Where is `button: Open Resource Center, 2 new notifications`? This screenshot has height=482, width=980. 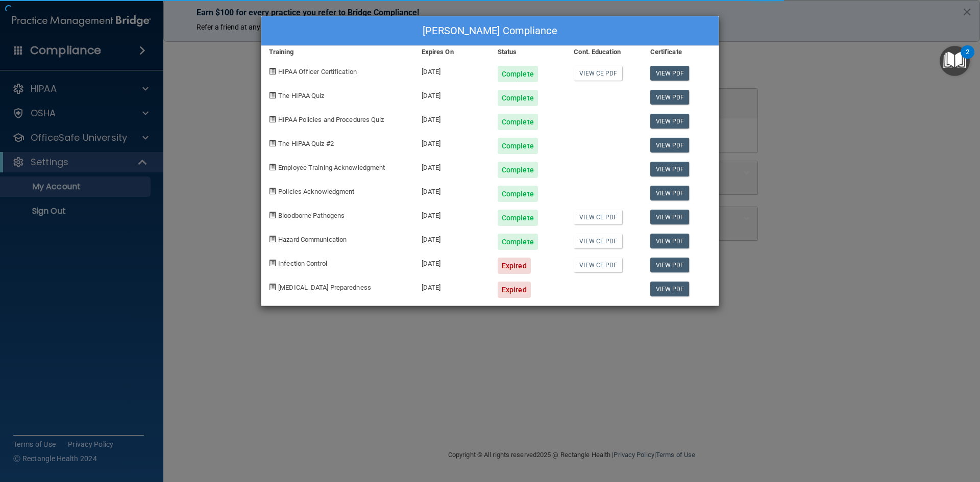 button: Open Resource Center, 2 new notifications is located at coordinates (955, 60).